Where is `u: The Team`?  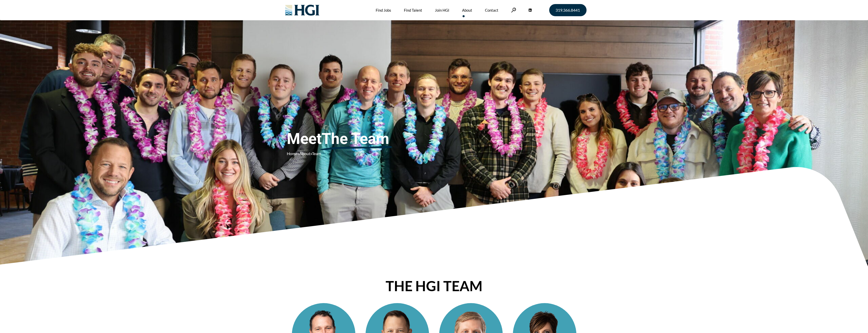
u: The Team is located at coordinates (355, 139).